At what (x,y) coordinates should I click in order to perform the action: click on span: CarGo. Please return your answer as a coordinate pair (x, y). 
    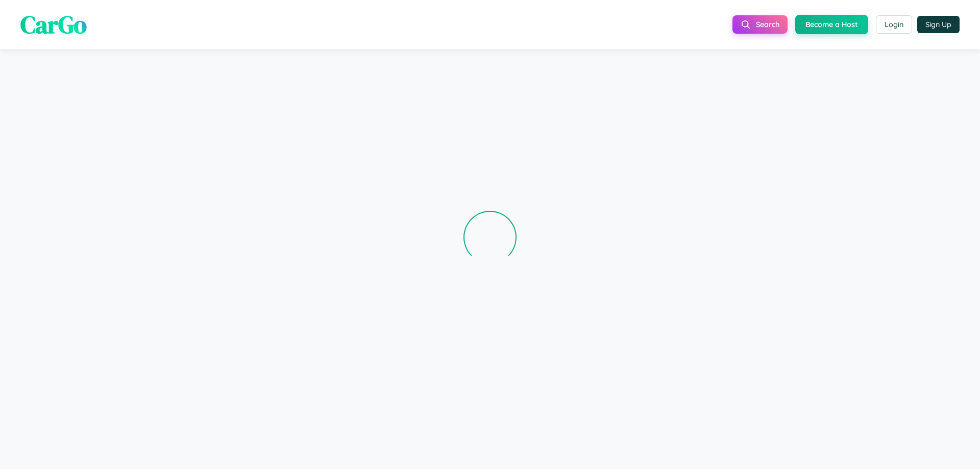
    Looking at the image, I should click on (54, 25).